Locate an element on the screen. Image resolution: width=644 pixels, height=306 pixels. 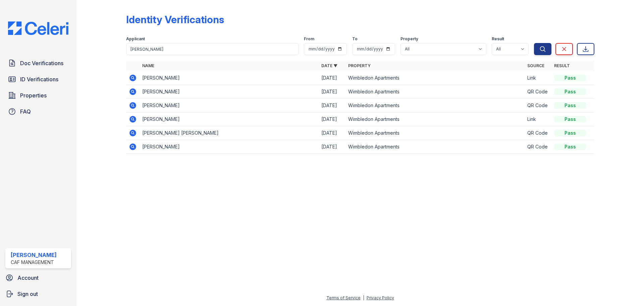
img: CE_Logo_Blue-a8612792a0a2168367f1c8372b55b34899dd931a85d93a1a3d3e32e68fde9ad4.png is located at coordinates (38, 28).